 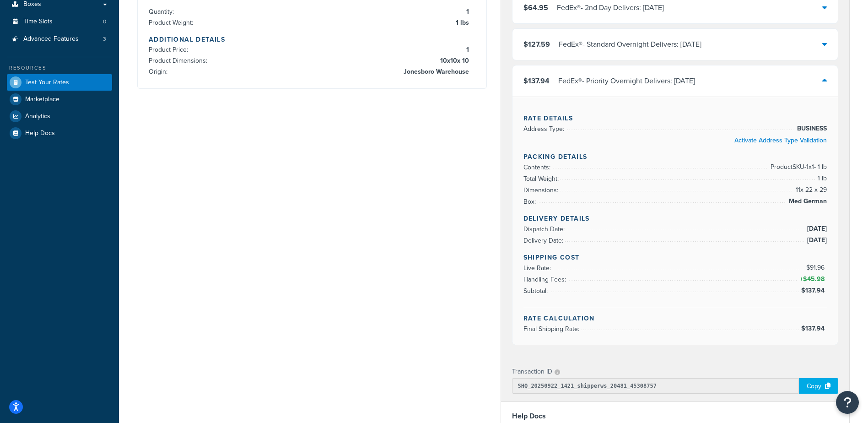 I want to click on h4: Help Docs, so click(x=675, y=416).